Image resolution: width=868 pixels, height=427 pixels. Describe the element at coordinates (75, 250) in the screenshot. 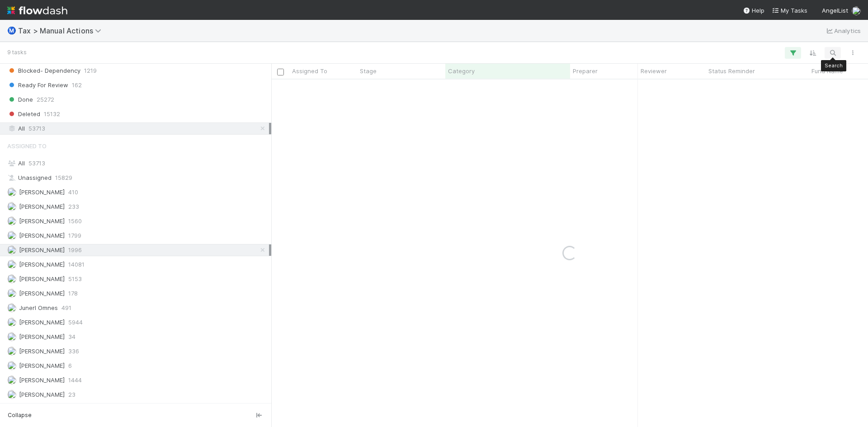

I see `span: 1996` at that location.